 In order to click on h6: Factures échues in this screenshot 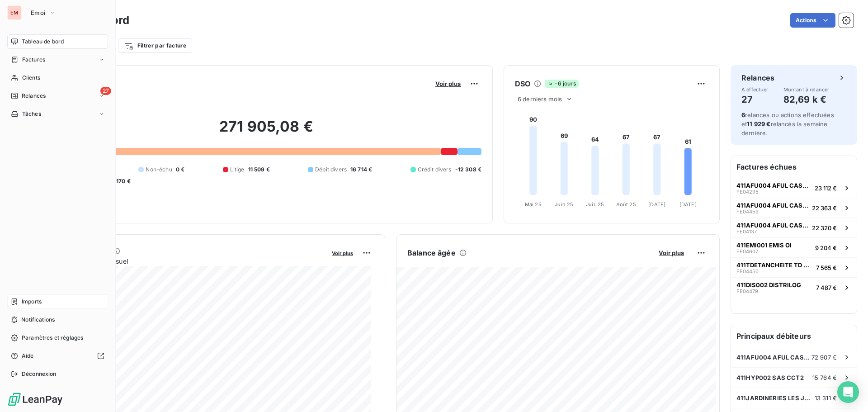, I will do `click(794, 167)`.